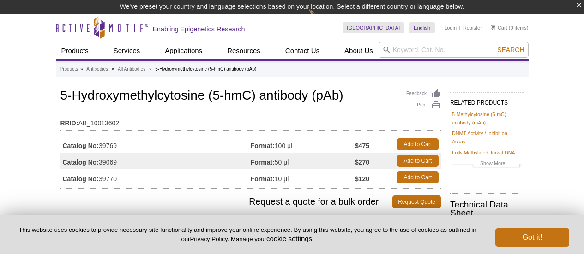 The height and width of the screenshot is (254, 584). I want to click on h2: Technical Data Sheet, so click(487, 209).